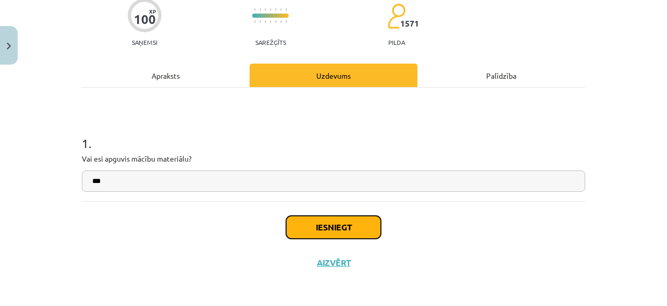  Describe the element at coordinates (409, 23) in the screenshot. I see `span: 1571` at that location.